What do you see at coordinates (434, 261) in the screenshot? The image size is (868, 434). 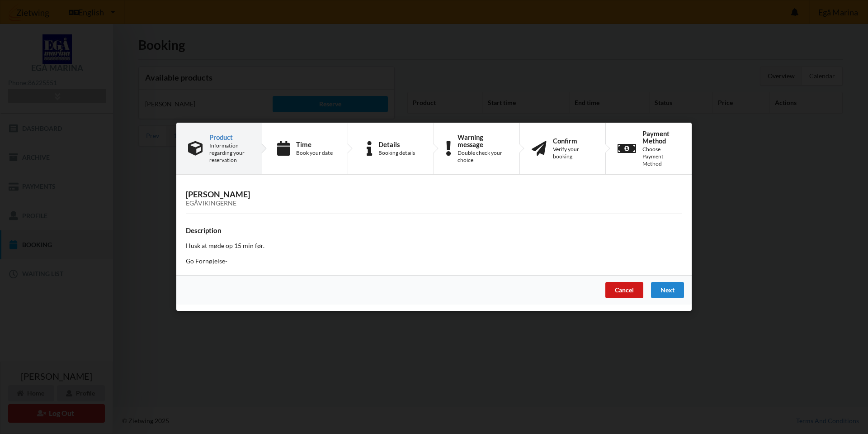 I see `p: Go Fornøjelse-` at bounding box center [434, 261].